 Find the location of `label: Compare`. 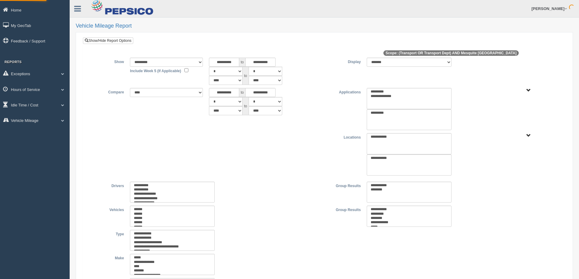

label: Compare is located at coordinates (107, 91).